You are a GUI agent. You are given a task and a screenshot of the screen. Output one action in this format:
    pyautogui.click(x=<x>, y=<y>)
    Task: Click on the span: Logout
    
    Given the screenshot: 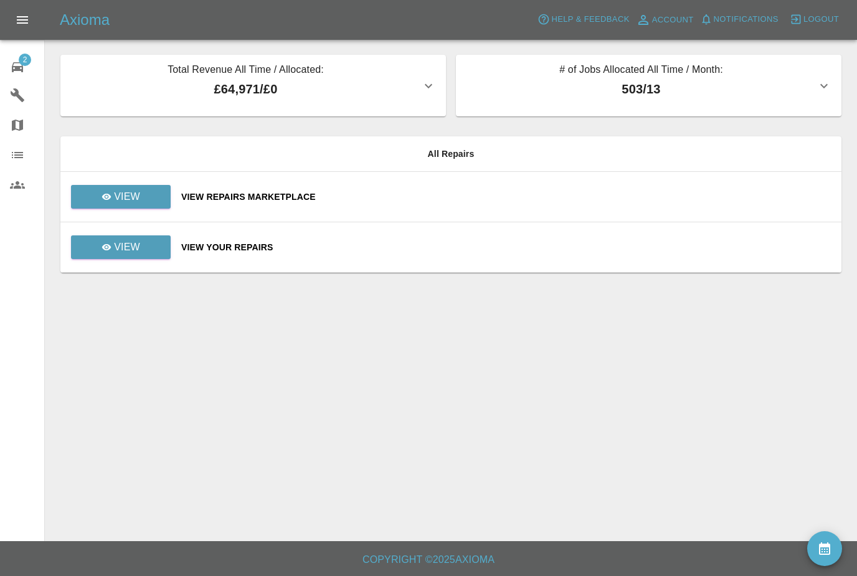 What is the action you would take?
    pyautogui.click(x=820, y=19)
    